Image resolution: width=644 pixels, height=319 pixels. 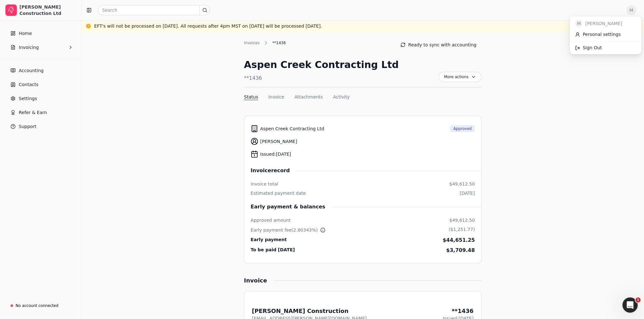 What do you see at coordinates (269, 240) in the screenshot?
I see `div: Early payment` at bounding box center [269, 240].